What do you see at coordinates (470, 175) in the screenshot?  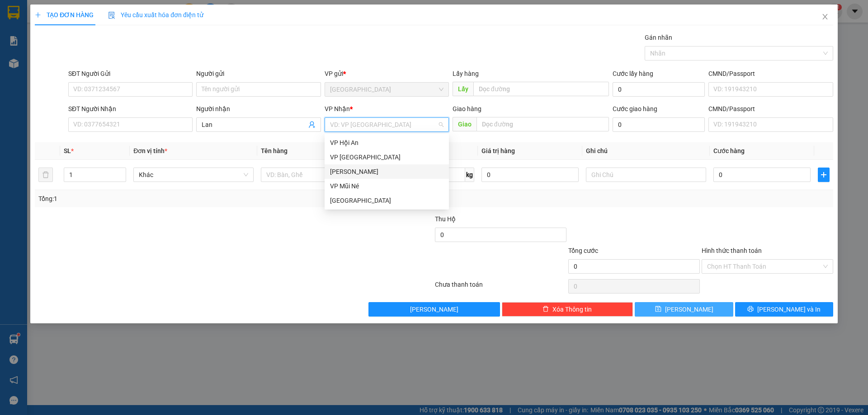 I see `span: kg` at bounding box center [470, 175].